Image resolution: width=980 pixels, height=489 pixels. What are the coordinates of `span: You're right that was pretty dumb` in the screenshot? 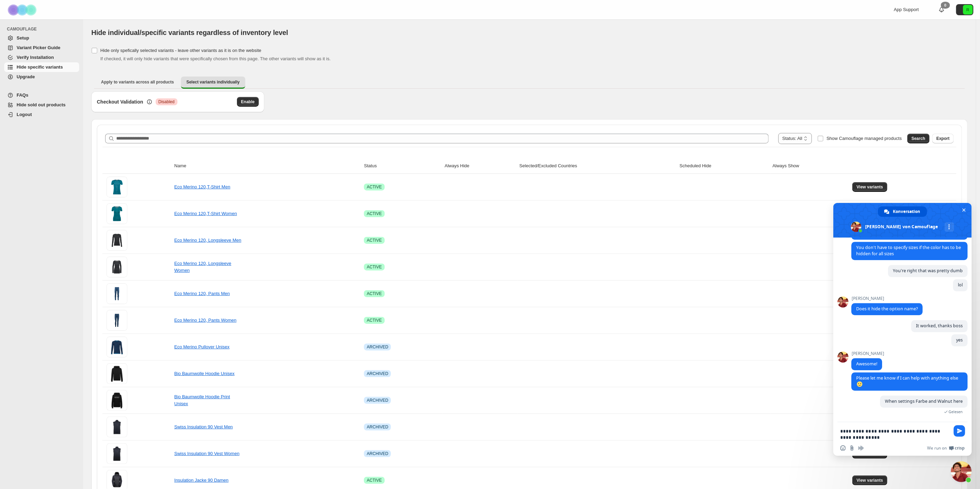 It's located at (927, 270).